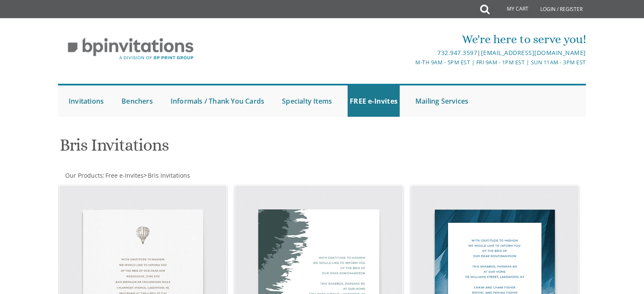 This screenshot has height=294, width=644. Describe the element at coordinates (232, 148) in the screenshot. I see `h1: Bris Invitations` at that location.